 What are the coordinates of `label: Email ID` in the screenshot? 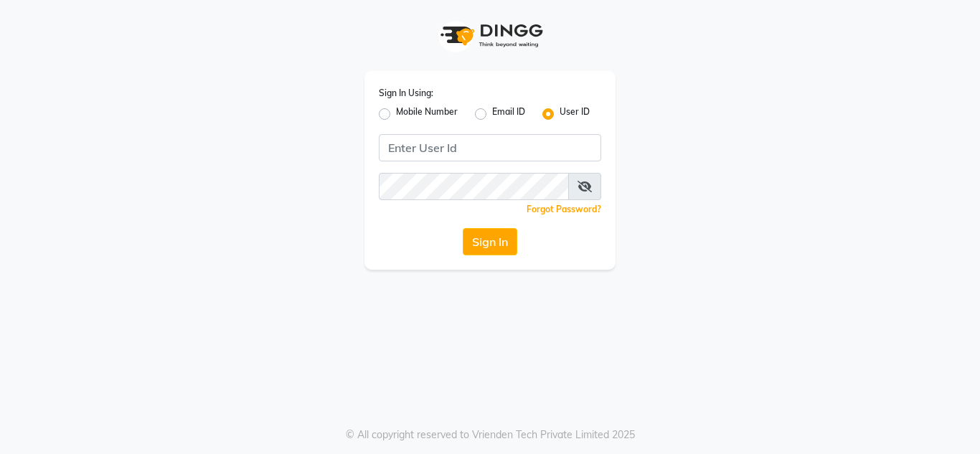 It's located at (509, 114).